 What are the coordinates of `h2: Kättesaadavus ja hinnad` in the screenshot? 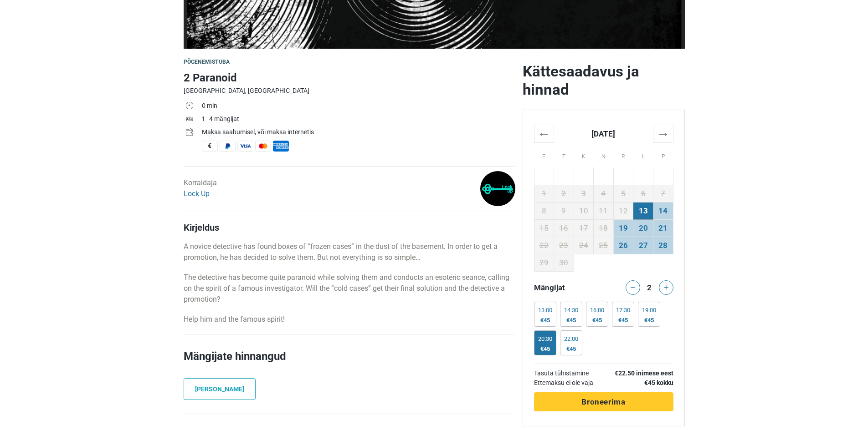 It's located at (604, 80).